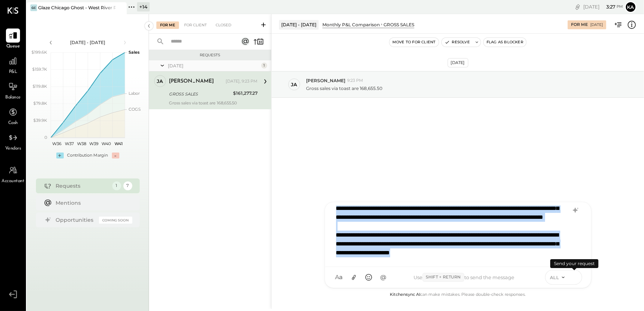 The image size is (644, 311). What do you see at coordinates (76, 220) in the screenshot?
I see `div: Opportunities` at bounding box center [76, 220].